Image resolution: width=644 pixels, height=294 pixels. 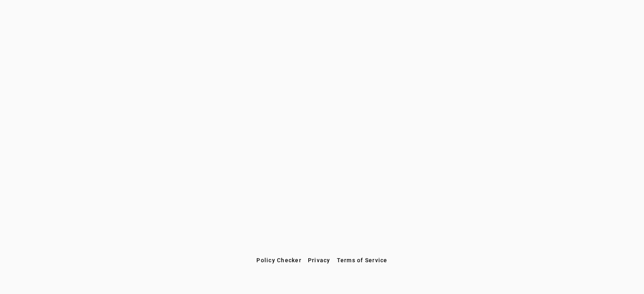 I want to click on span: Privacy, so click(x=319, y=260).